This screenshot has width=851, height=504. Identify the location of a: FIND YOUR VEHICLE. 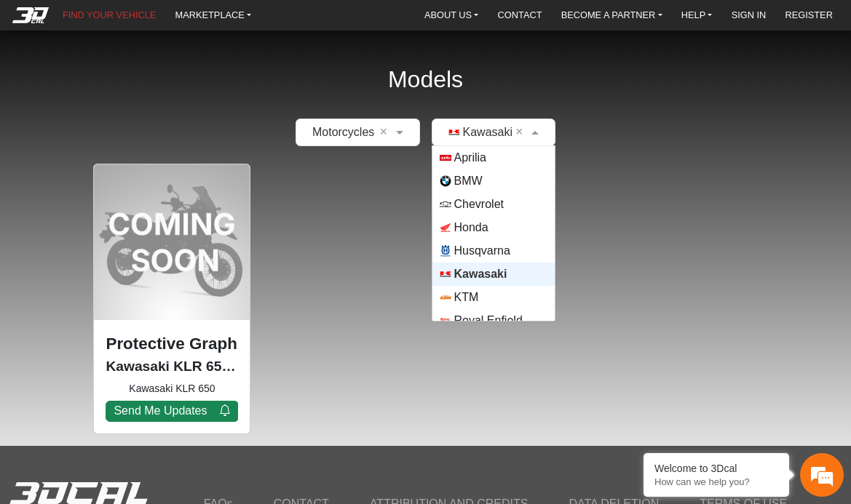
(109, 15).